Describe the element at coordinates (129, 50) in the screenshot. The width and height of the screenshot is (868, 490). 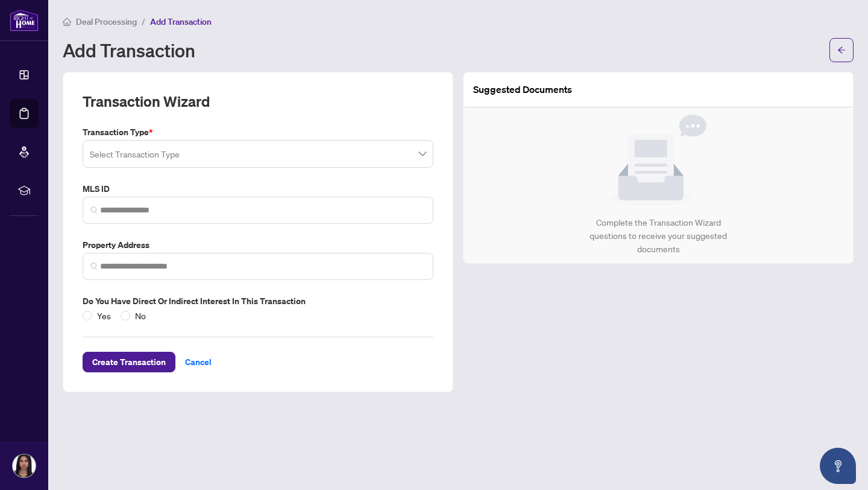
I see `h1: Add Transaction` at that location.